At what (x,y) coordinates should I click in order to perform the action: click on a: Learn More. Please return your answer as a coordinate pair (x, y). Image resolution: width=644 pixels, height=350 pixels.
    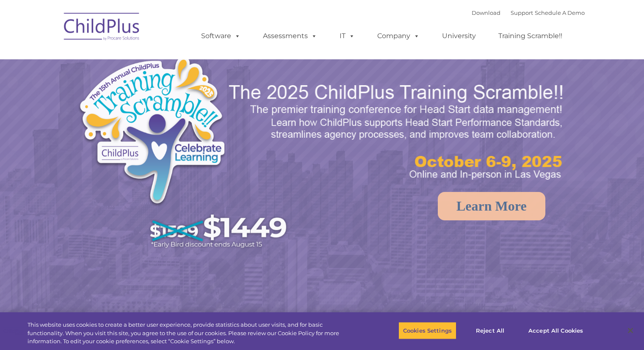
    Looking at the image, I should click on (492, 206).